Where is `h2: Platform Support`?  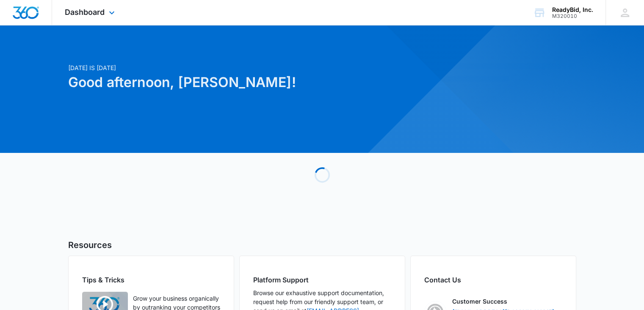
h2: Platform Support is located at coordinates (322, 279).